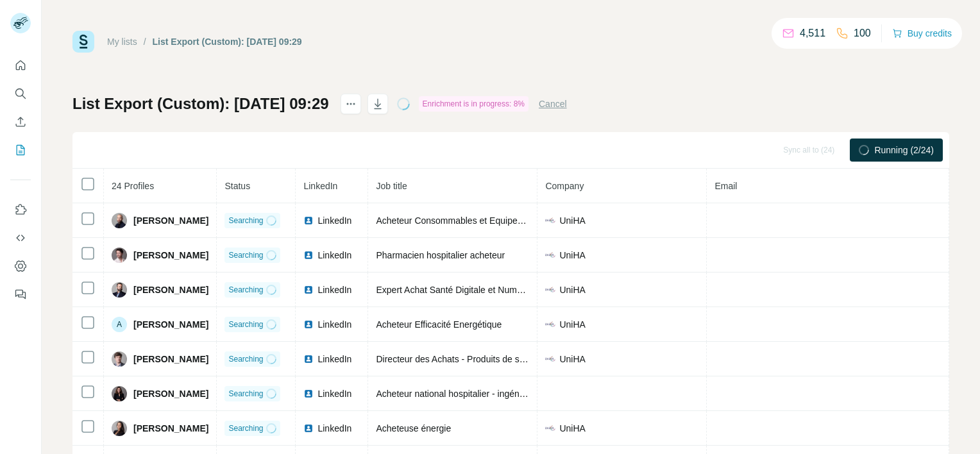 The width and height of the screenshot is (980, 454). I want to click on button: Feedback, so click(21, 294).